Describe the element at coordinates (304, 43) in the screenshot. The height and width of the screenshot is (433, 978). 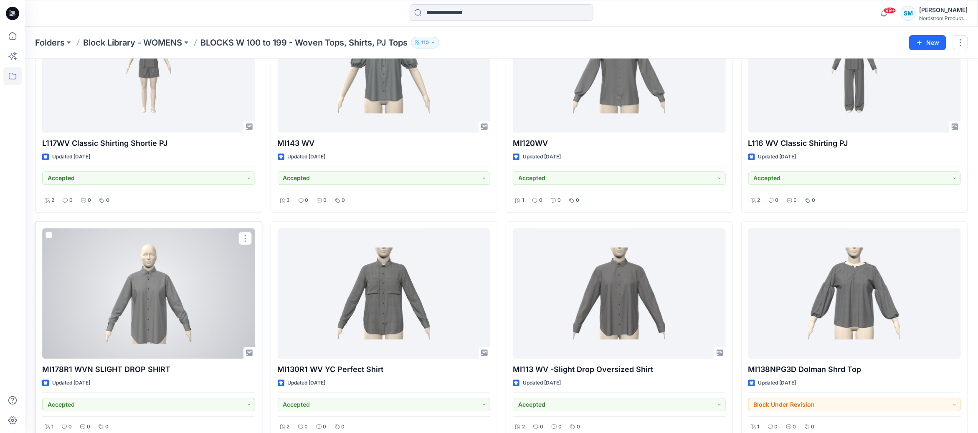
I see `p: BLOCKS W 100 to 199 - Woven Tops, Shirts, PJ Tops` at that location.